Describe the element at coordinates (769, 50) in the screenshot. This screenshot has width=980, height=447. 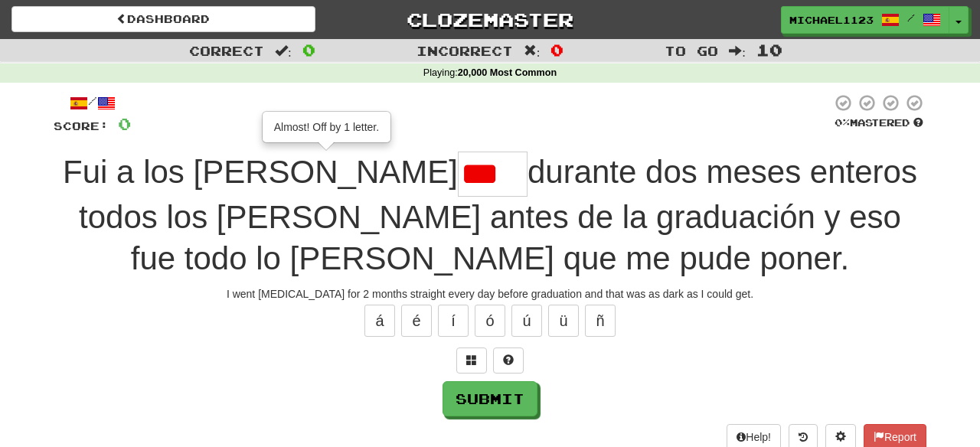
I see `span: 10` at that location.